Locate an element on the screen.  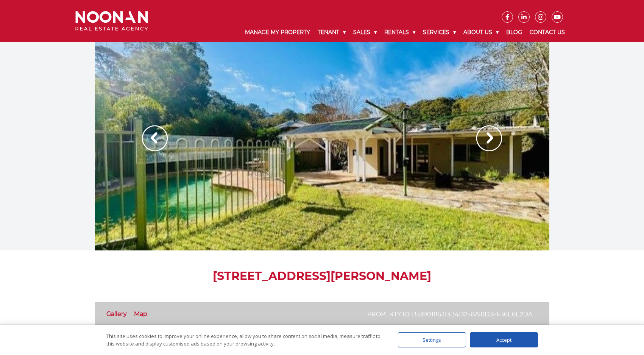
a: Sales is located at coordinates (365, 32).